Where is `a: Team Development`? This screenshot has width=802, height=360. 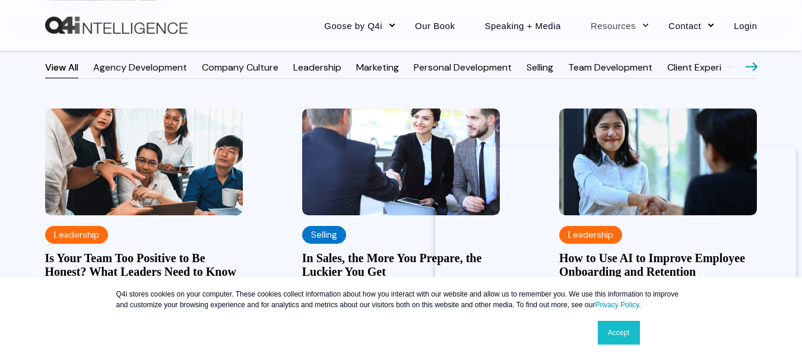
a: Team Development is located at coordinates (610, 67).